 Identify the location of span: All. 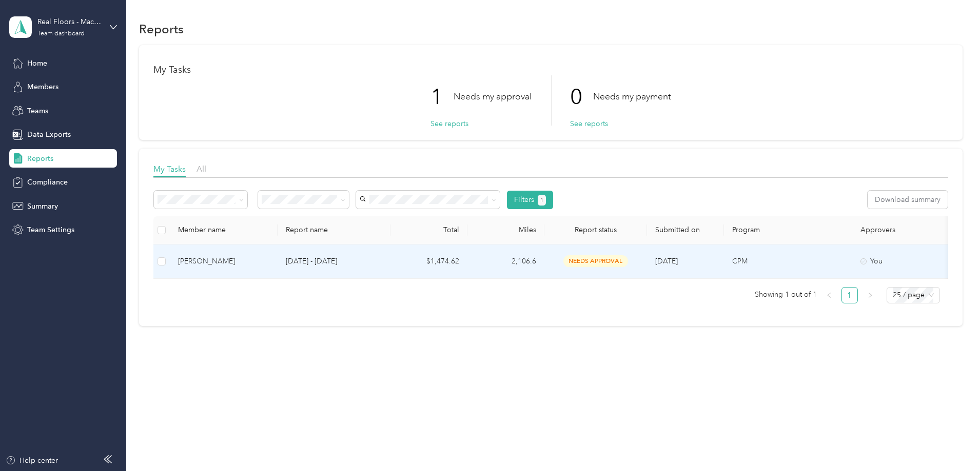
(201, 169).